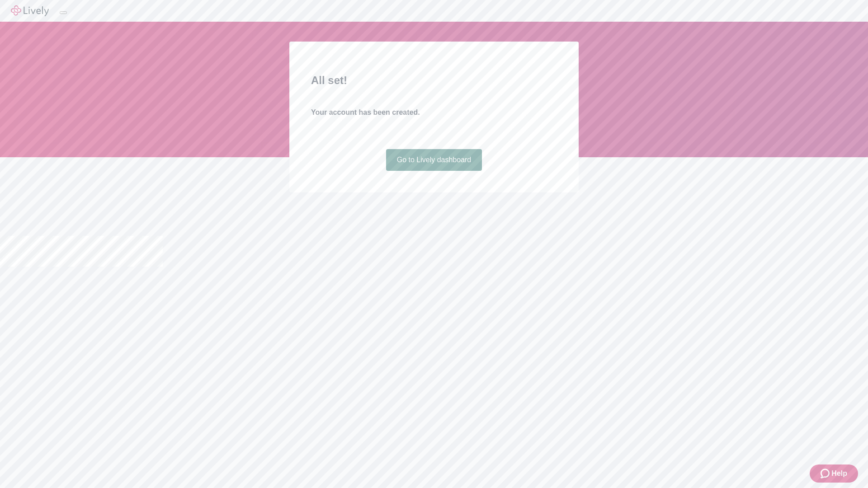 Image resolution: width=868 pixels, height=488 pixels. What do you see at coordinates (434, 113) in the screenshot?
I see `h4: Your account has been created.` at bounding box center [434, 113].